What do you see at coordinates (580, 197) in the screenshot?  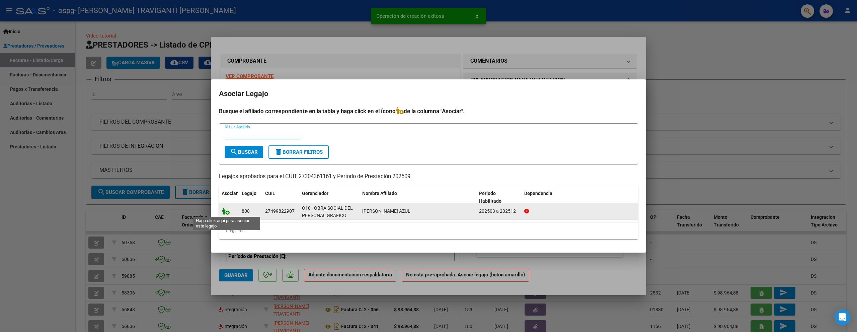 I see `datatable-header-cell: Dependencia` at bounding box center [580, 197].